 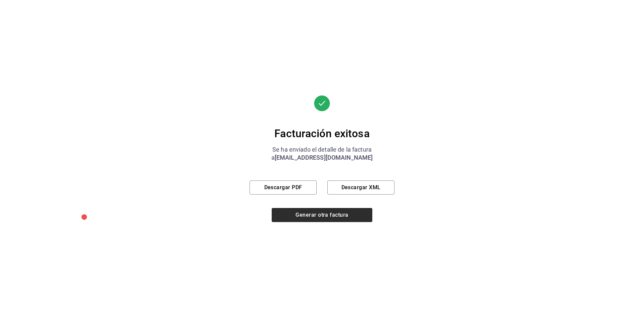 I want to click on button: Descargar PDF, so click(x=283, y=187).